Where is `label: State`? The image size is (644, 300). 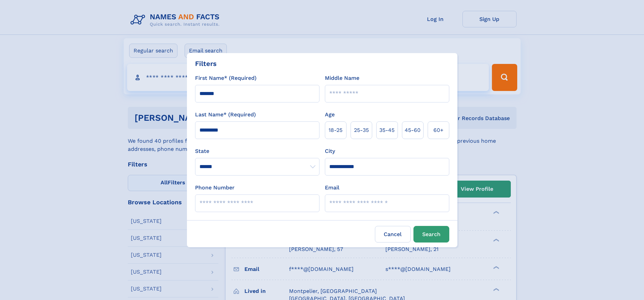 label: State is located at coordinates (257, 151).